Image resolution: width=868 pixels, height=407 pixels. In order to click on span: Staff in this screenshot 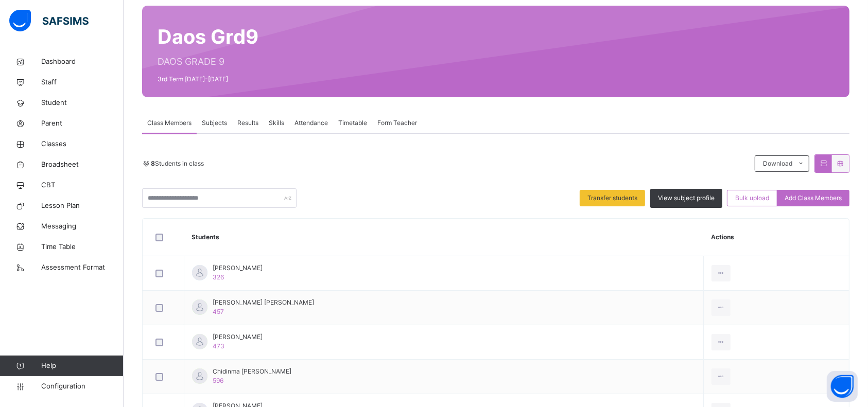, I will do `click(82, 82)`.